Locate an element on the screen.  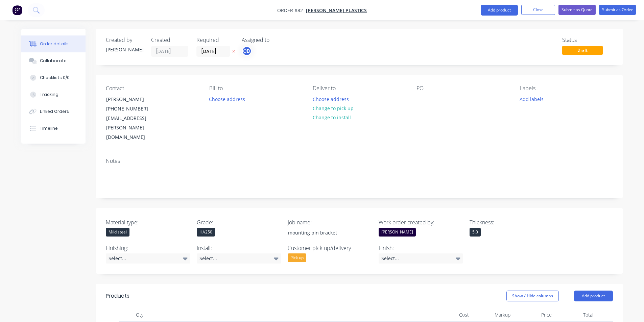
img: Factory is located at coordinates (17, 10).